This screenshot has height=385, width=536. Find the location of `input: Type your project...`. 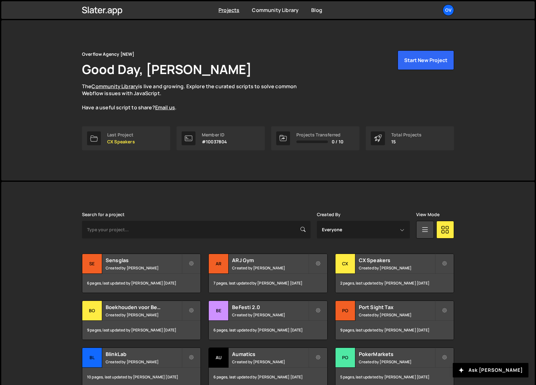

input: Type your project... is located at coordinates (196, 230).